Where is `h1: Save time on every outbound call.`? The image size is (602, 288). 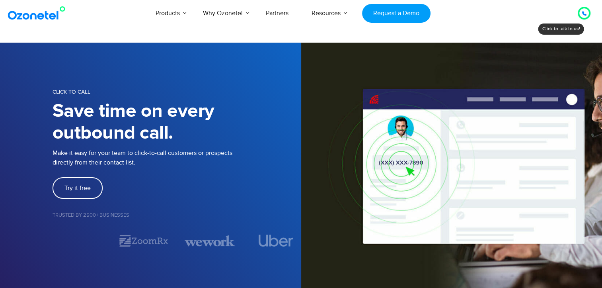 h1: Save time on every outbound call. is located at coordinates (177, 122).